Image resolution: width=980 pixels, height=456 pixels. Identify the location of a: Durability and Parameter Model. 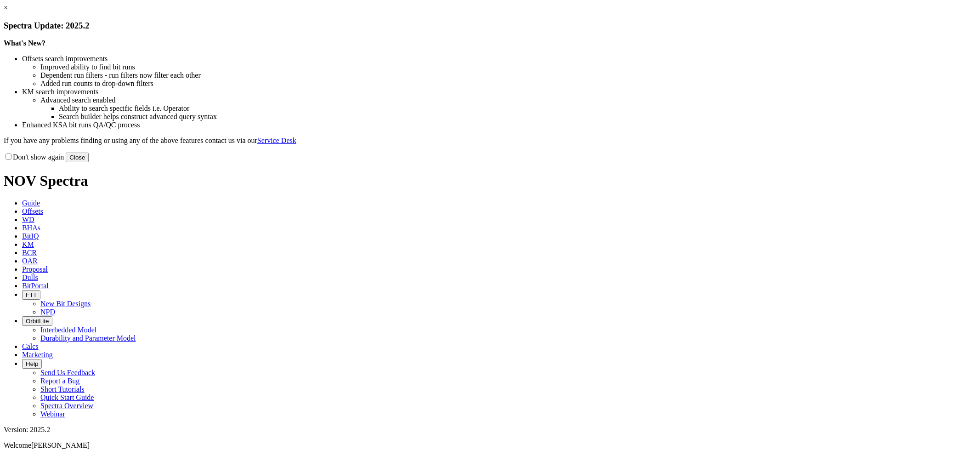
(88, 338).